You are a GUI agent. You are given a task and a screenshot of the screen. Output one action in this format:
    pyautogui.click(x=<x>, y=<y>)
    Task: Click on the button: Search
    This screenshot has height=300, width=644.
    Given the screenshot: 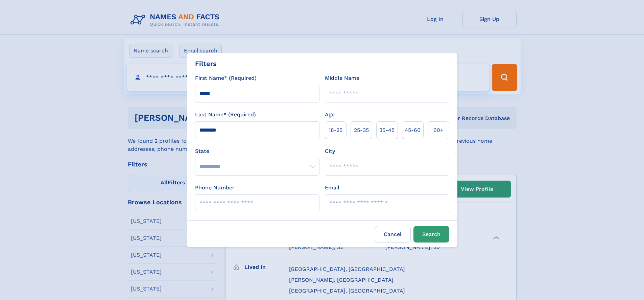 What is the action you would take?
    pyautogui.click(x=431, y=234)
    